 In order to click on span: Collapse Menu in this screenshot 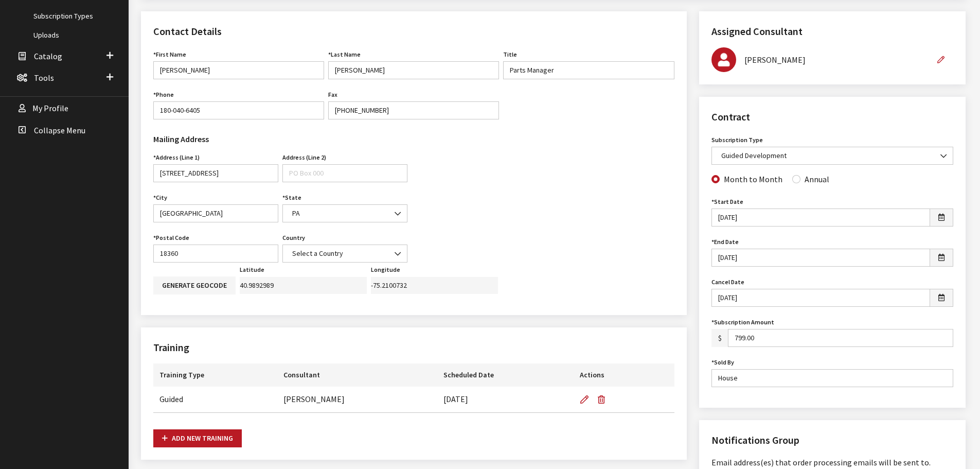, I will do `click(60, 130)`.